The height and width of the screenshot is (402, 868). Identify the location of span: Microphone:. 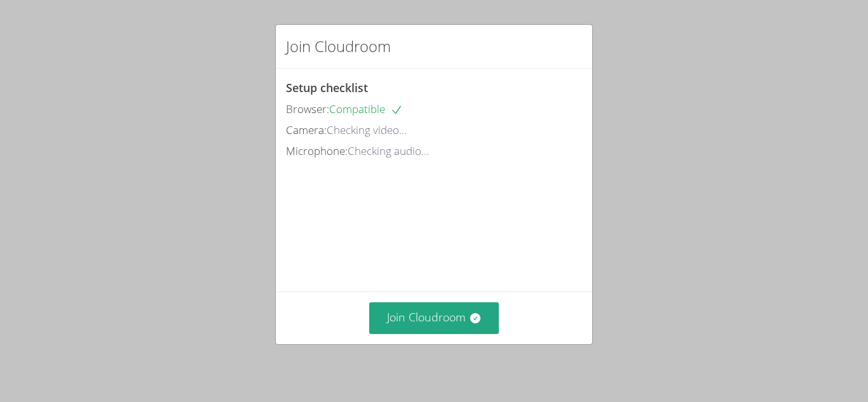
(316, 150).